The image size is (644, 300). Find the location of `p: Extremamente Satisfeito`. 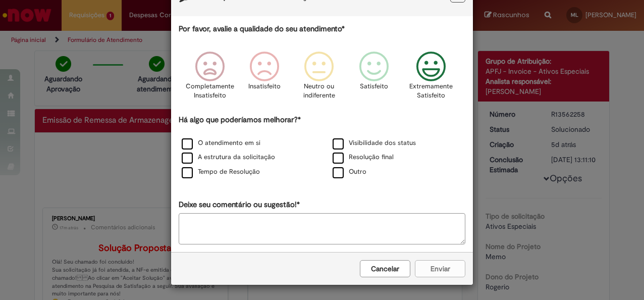

p: Extremamente Satisfeito is located at coordinates (431, 91).